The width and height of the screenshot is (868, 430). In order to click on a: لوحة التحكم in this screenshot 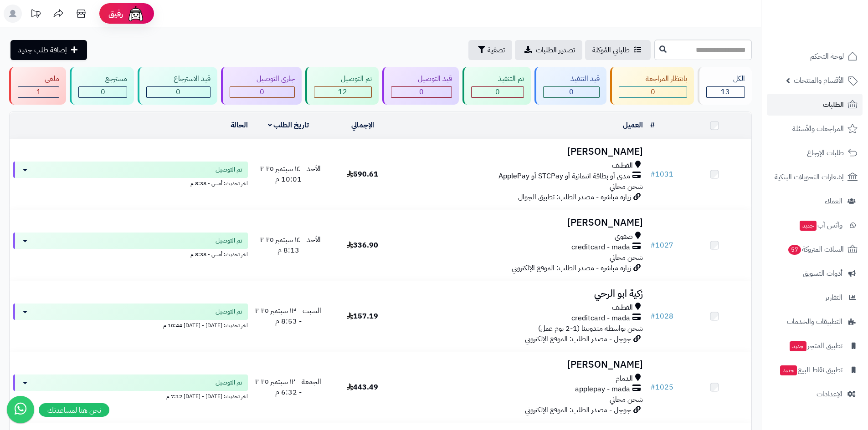, I will do `click(815, 56)`.